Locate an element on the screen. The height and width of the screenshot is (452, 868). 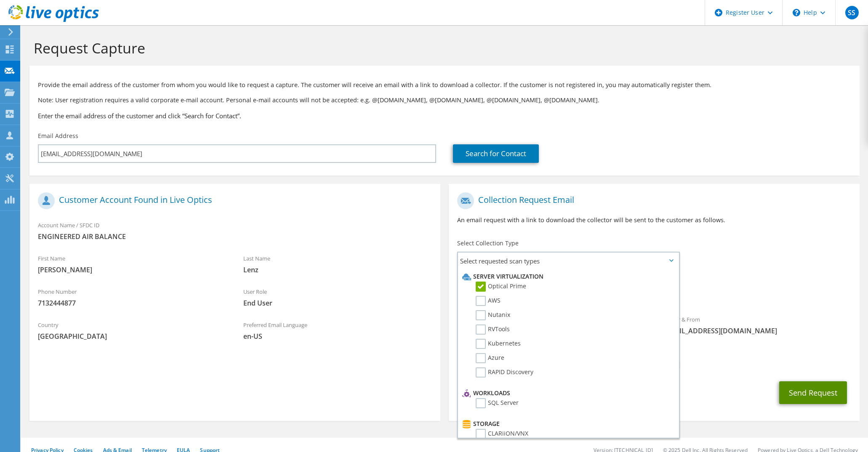
span: Lenz is located at coordinates (338, 270).